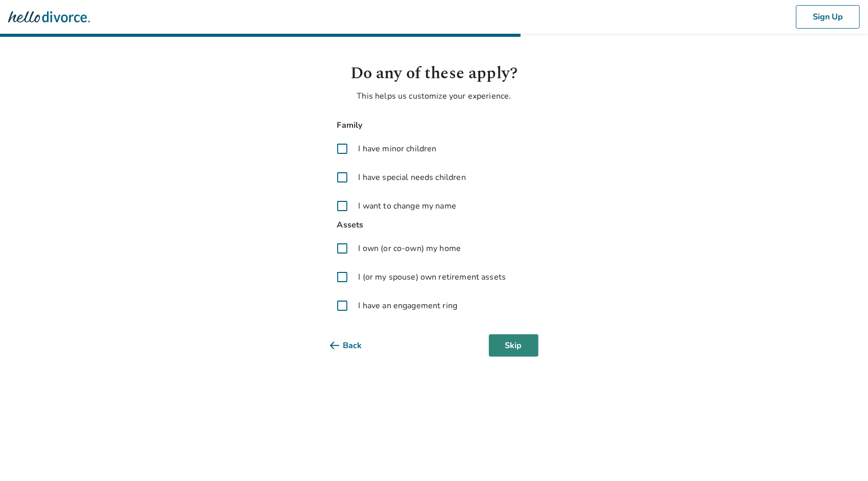 The width and height of the screenshot is (868, 481). I want to click on span: I have minor children, so click(398, 149).